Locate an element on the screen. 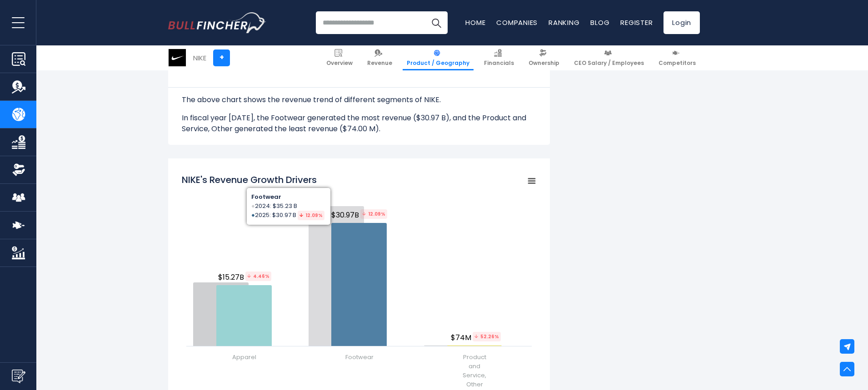 This screenshot has height=390, width=868. img: NKE logo is located at coordinates (178, 58).